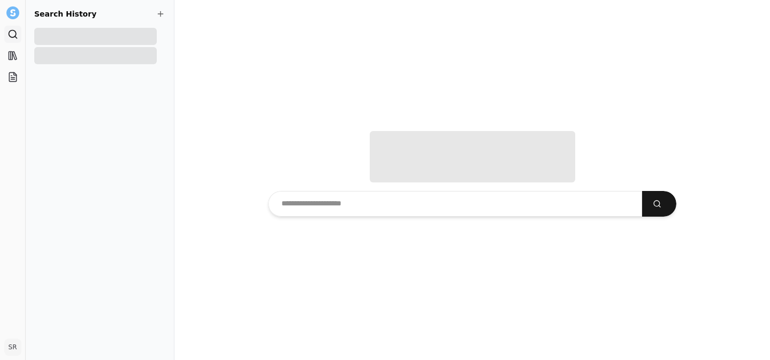  I want to click on a: Projects, so click(13, 77).